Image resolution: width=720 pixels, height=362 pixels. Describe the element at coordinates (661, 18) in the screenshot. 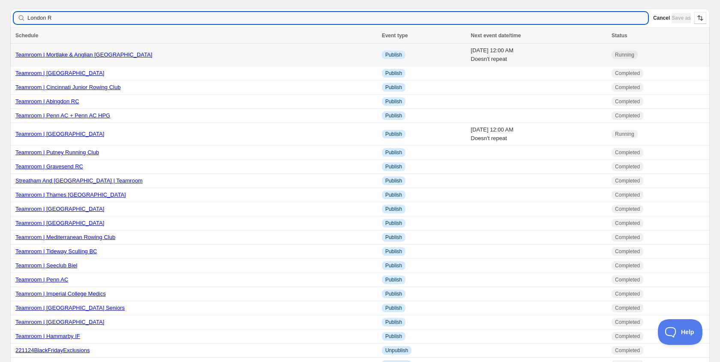

I see `span: Cancel` at that location.